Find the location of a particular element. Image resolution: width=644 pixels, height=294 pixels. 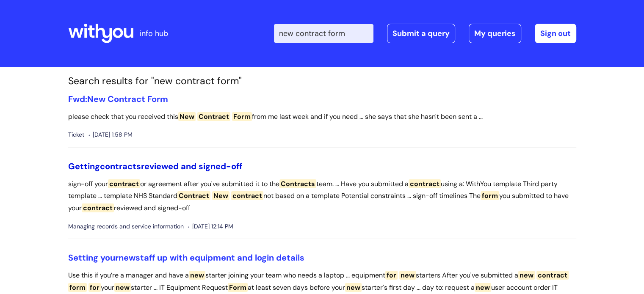

a: Sign out is located at coordinates (556, 34).